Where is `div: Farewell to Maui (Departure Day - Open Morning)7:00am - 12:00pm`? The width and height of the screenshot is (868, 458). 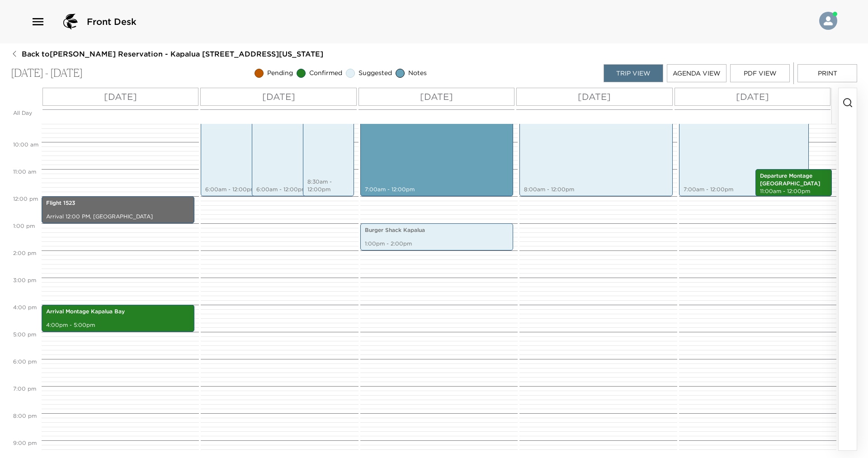 div: Farewell to Maui (Departure Day - Open Morning)7:00am - 12:00pm is located at coordinates (745, 128).